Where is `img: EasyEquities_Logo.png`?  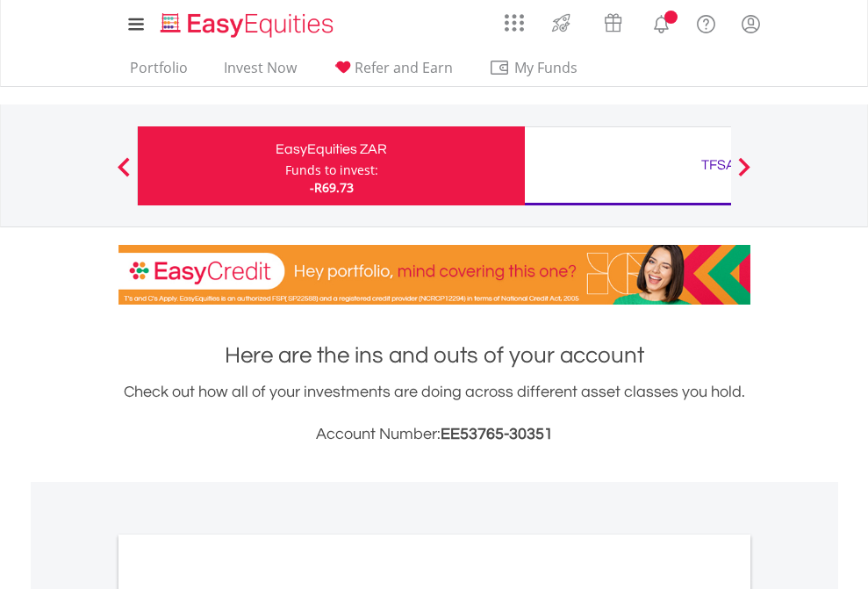 img: EasyEquities_Logo.png is located at coordinates (248, 24).